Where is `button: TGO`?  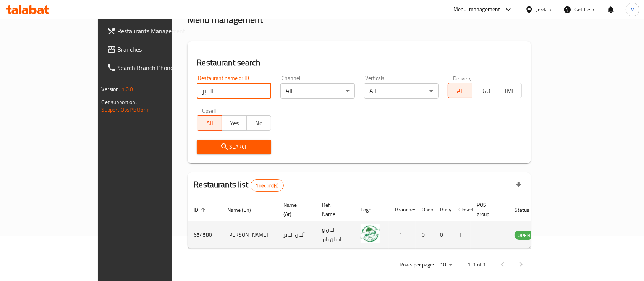
button: TGO is located at coordinates (485, 91).